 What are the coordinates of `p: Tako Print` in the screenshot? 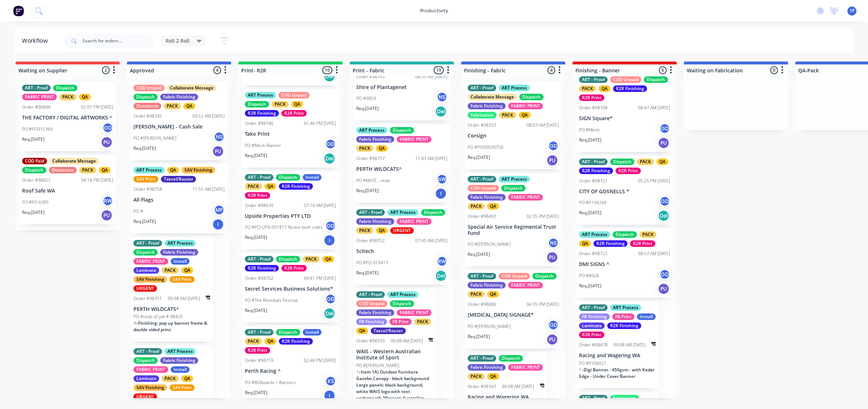 It's located at (290, 134).